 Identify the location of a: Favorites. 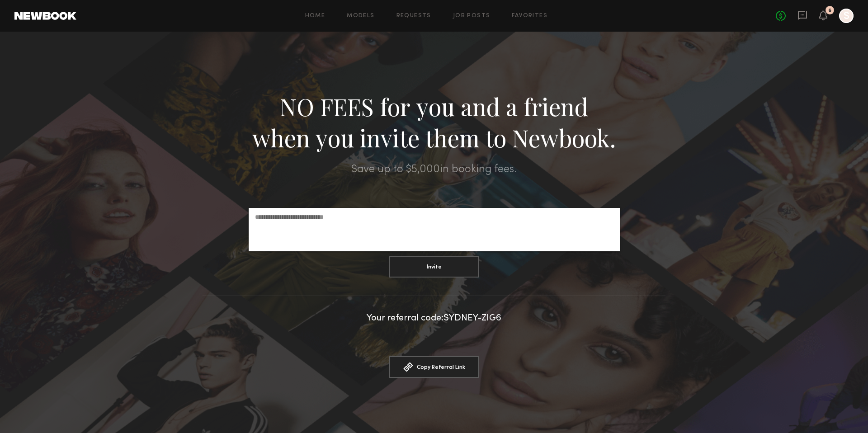
(529, 16).